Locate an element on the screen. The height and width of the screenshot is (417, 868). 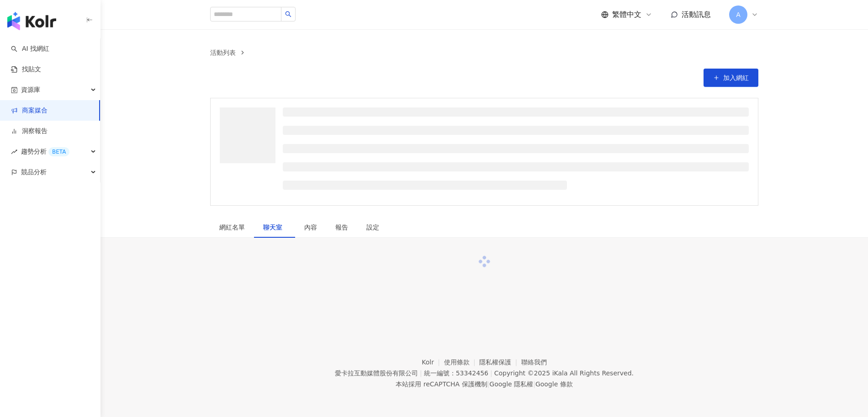
span: 加入網紅 is located at coordinates (736, 78).